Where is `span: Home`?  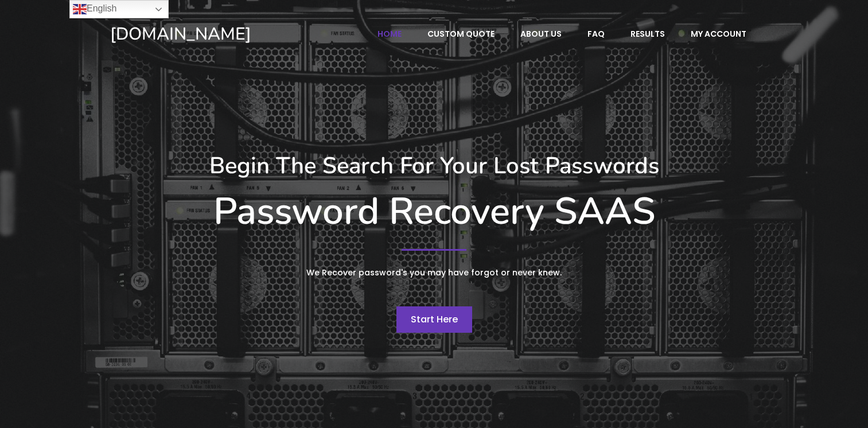 span: Home is located at coordinates (389, 34).